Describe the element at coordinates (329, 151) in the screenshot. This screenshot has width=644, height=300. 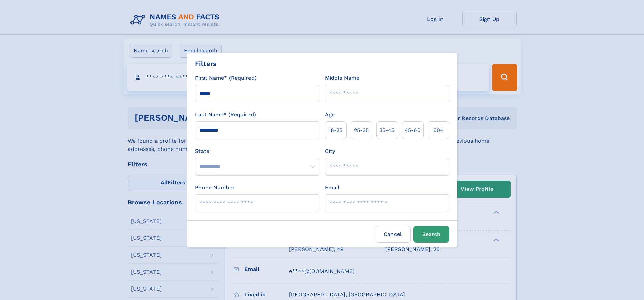
I see `label: City` at that location.